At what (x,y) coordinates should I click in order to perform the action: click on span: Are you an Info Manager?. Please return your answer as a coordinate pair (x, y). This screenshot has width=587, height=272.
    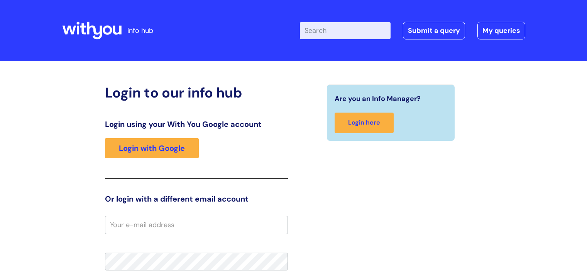
    Looking at the image, I should click on (378, 98).